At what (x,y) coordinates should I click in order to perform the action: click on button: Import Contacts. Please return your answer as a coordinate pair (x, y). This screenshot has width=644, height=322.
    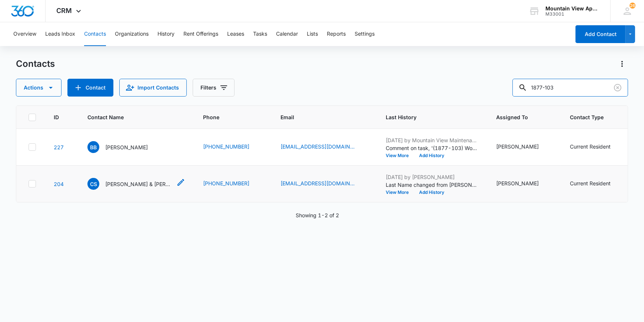
    Looking at the image, I should click on (153, 88).